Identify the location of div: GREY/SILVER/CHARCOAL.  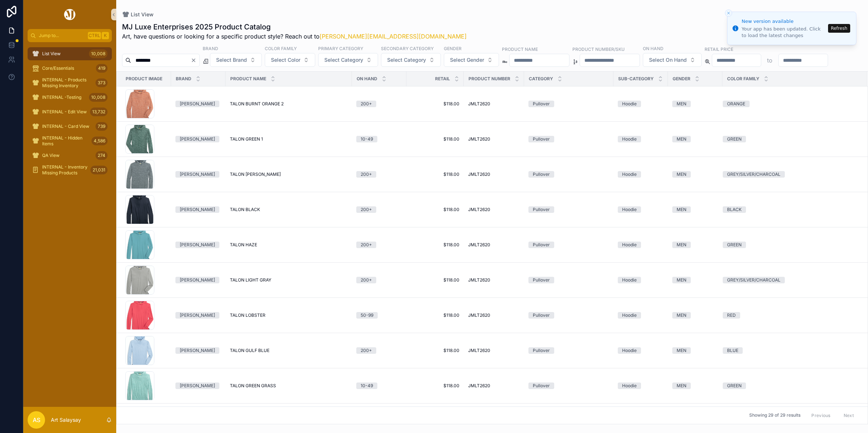
(754, 280).